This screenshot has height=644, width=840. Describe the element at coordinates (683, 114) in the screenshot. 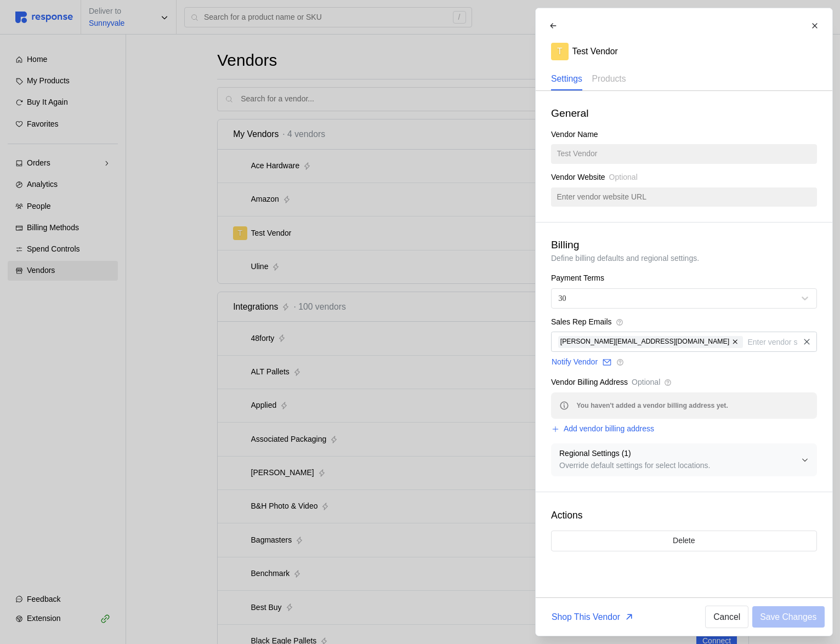

I see `h3: General` at that location.